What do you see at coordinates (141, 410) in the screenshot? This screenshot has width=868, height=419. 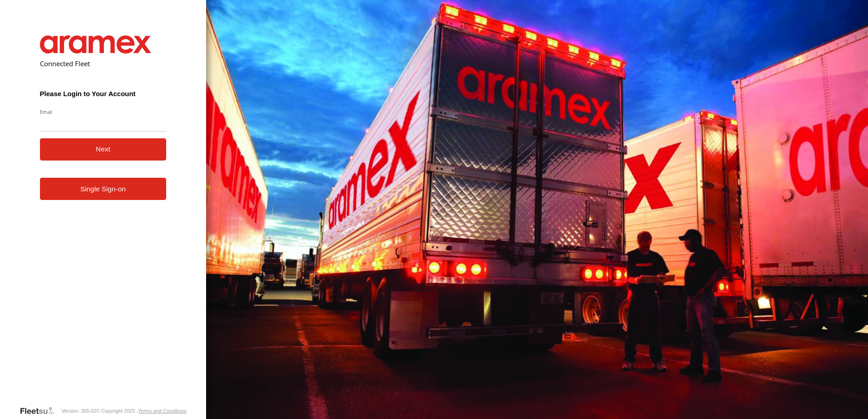 I see `div: © Copyright 2025 -` at bounding box center [141, 410].